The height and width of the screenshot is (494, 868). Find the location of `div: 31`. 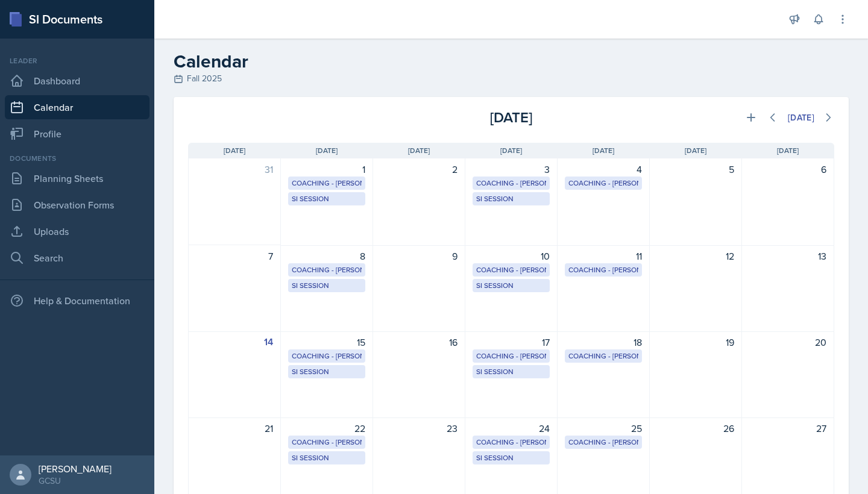

div: 31 is located at coordinates (235, 169).